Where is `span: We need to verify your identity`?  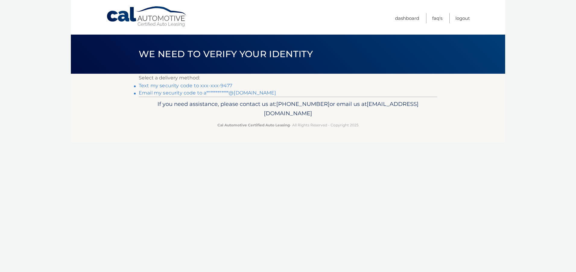 span: We need to verify your identity is located at coordinates (225, 54).